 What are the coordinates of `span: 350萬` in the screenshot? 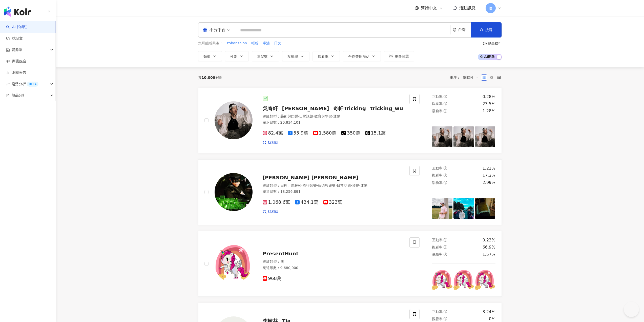 It's located at (351, 133).